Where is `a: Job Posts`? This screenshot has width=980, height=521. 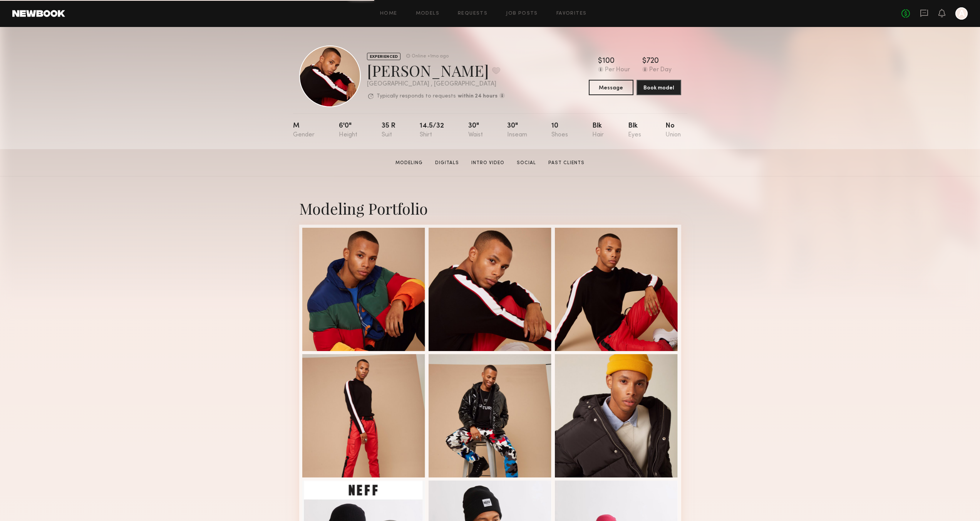
a: Job Posts is located at coordinates (521, 13).